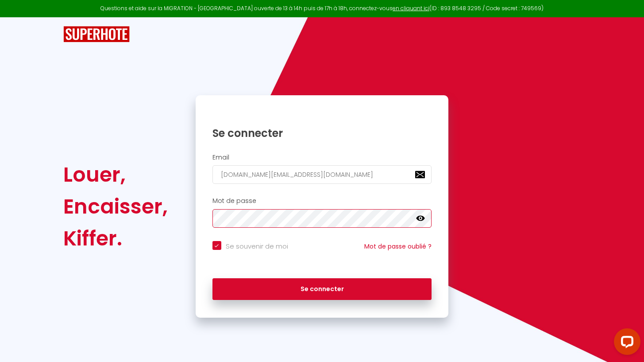  Describe the element at coordinates (322, 201) in the screenshot. I see `h2: Mot de passe` at that location.